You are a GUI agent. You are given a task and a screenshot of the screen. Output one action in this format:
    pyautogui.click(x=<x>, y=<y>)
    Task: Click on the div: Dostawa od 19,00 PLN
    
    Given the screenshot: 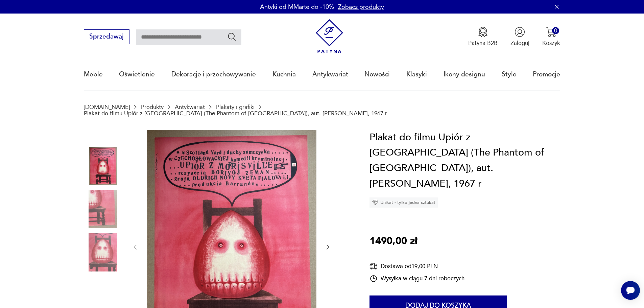 What is the action you would take?
    pyautogui.click(x=417, y=266)
    